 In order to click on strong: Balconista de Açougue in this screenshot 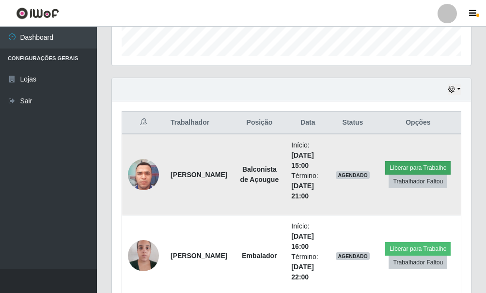, I will do `click(260, 174)`.